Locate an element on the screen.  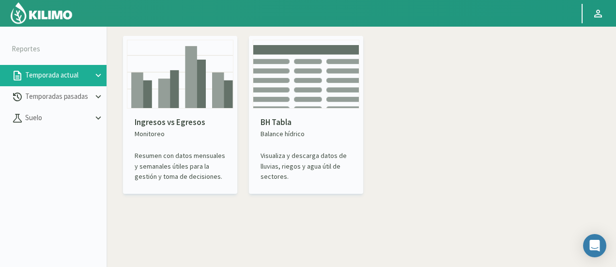
p: Visualiza y descarga datos de lluvias, riegos y agua útil de sectores. is located at coordinates (306, 166).